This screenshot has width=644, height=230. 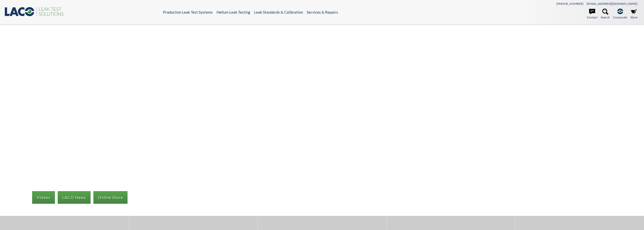 What do you see at coordinates (188, 12) in the screenshot?
I see `a: Production Leak Test Systems` at bounding box center [188, 12].